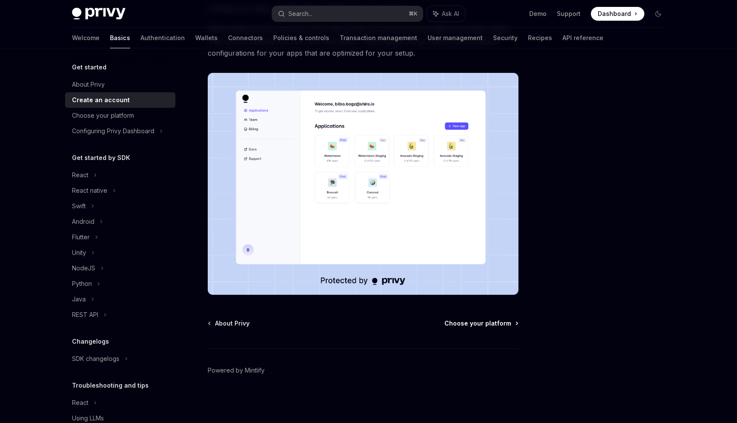 The height and width of the screenshot is (423, 737). What do you see at coordinates (101, 158) in the screenshot?
I see `h5: Get started by SDK` at bounding box center [101, 158].